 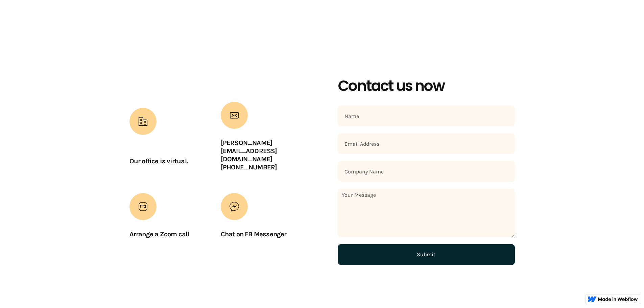 I want to click on img: Made in Webflow, so click(x=618, y=300).